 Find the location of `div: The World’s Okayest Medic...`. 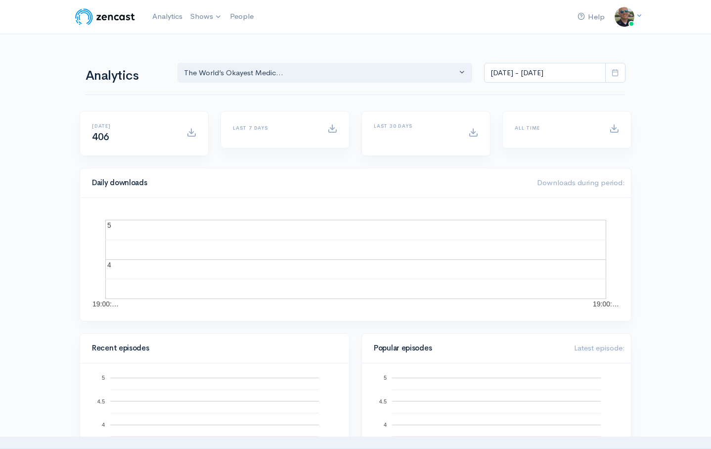

div: The World’s Okayest Medic... is located at coordinates (321, 73).